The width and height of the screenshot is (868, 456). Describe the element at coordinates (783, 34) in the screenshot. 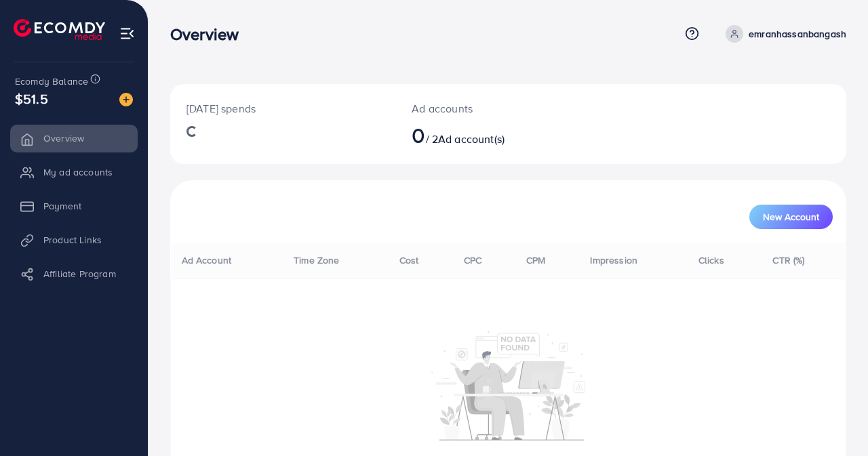

I see `a: emranhassanbangash` at that location.